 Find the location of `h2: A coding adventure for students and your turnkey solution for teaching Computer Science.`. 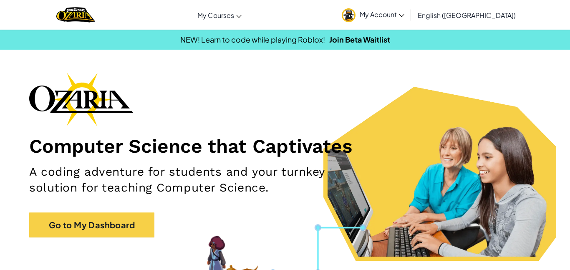

h2: A coding adventure for students and your turnkey solution for teaching Computer Science. is located at coordinates (200, 180).